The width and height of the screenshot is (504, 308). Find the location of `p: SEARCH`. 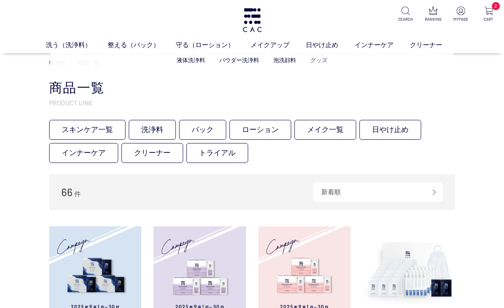

p: SEARCH is located at coordinates (406, 19).